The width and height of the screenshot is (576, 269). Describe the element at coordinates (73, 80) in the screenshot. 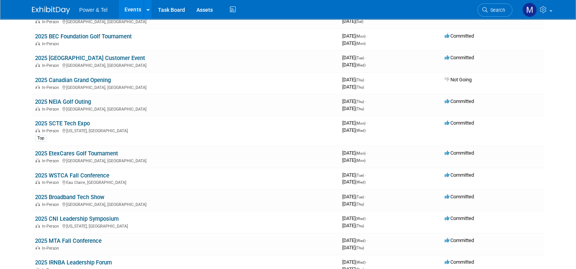

I see `a: 2025 Canadian Grand Opening` at that location.